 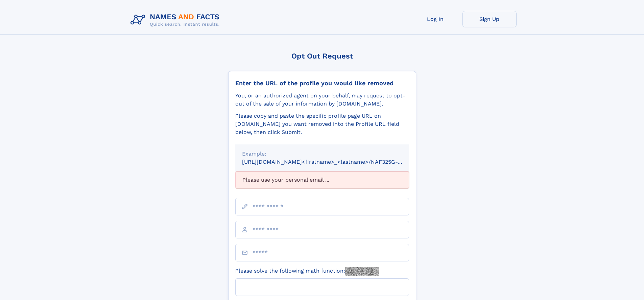 I want to click on div: You, or an authorized agent on your behalf, may request to opt-out of the sale of your informatio..., so click(x=322, y=100).